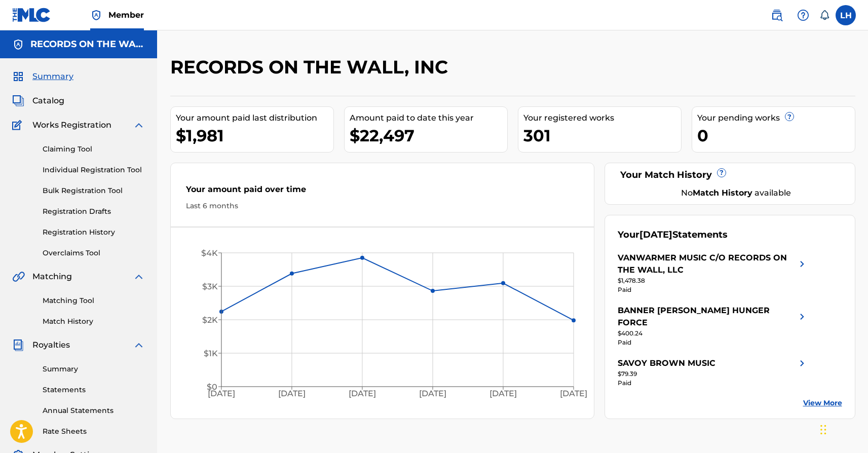  I want to click on div: 0, so click(775, 135).